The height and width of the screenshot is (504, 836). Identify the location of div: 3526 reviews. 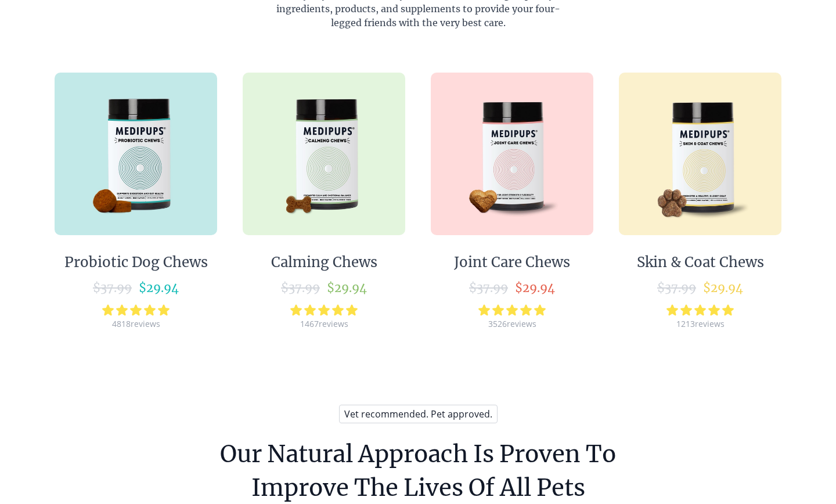
(512, 323).